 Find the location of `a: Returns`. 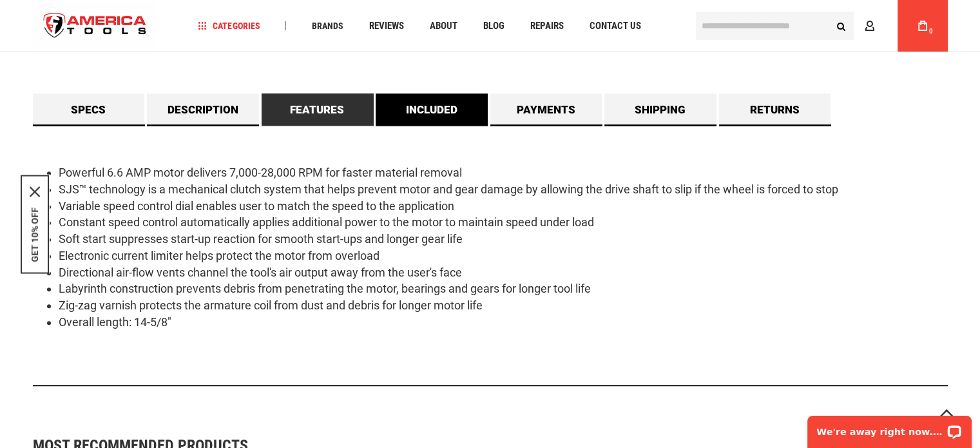

a: Returns is located at coordinates (775, 109).